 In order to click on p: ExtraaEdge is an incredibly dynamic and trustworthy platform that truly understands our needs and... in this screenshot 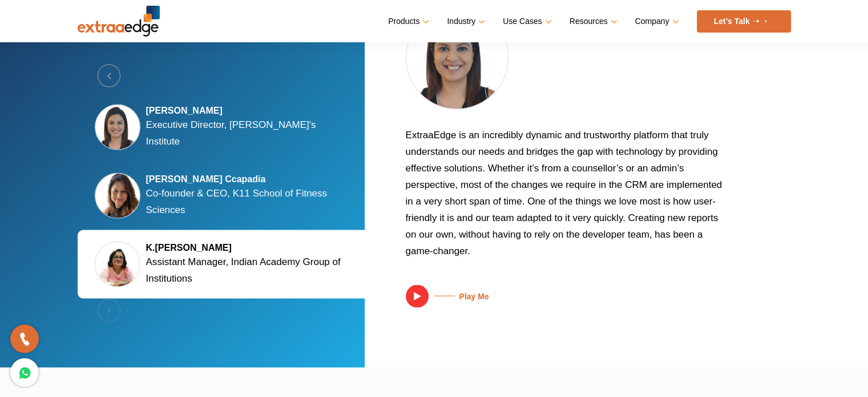, I will do `click(568, 197)`.